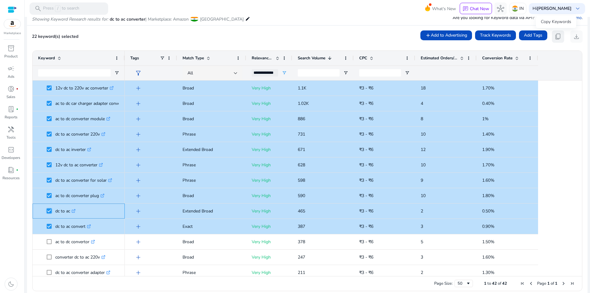  What do you see at coordinates (301, 165) in the screenshot?
I see `span: 628` at bounding box center [301, 165].